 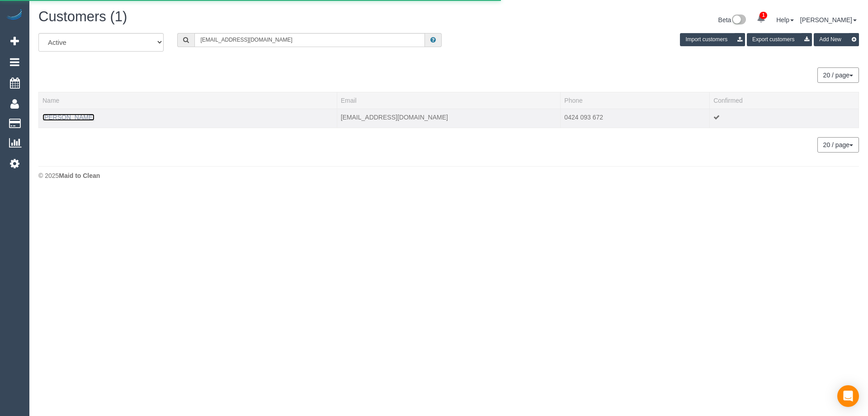 What do you see at coordinates (785, 20) in the screenshot?
I see `a: Help` at bounding box center [785, 20].